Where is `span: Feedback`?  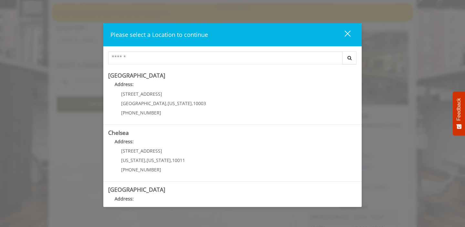 span: Feedback is located at coordinates (459, 109).